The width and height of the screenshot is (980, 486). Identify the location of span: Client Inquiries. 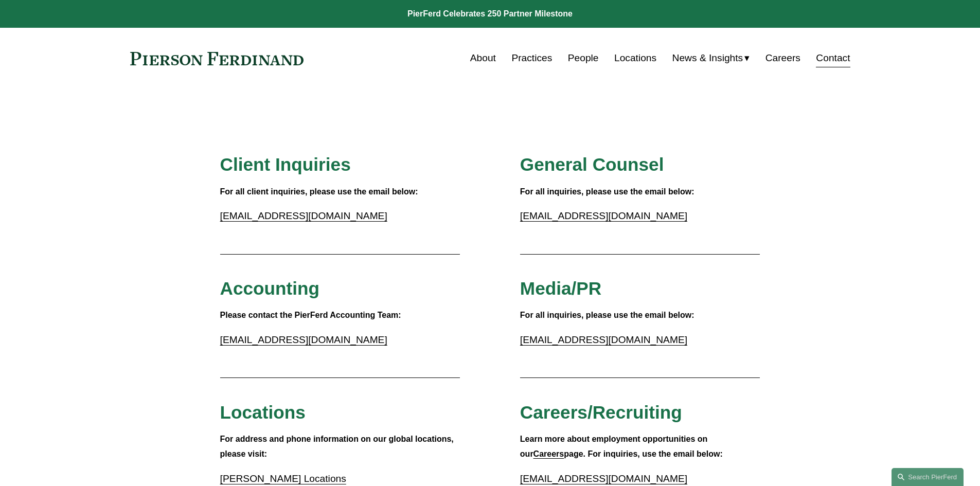
(285, 164).